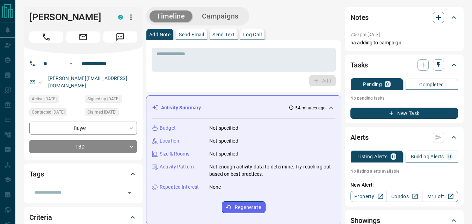 Image resolution: width=472 pixels, height=224 pixels. What do you see at coordinates (55, 113) in the screenshot?
I see `div: Mon Sep 15 2025` at bounding box center [55, 113].